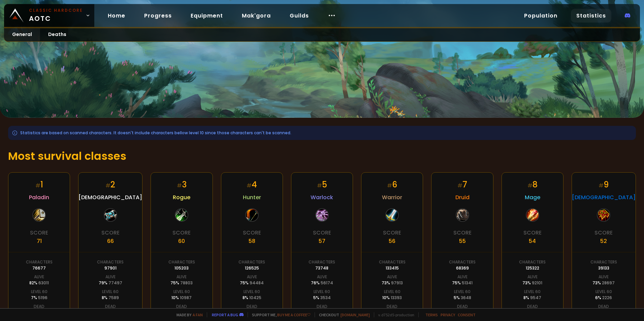 The image size is (644, 321). I want to click on a: Privacy, so click(448, 315).